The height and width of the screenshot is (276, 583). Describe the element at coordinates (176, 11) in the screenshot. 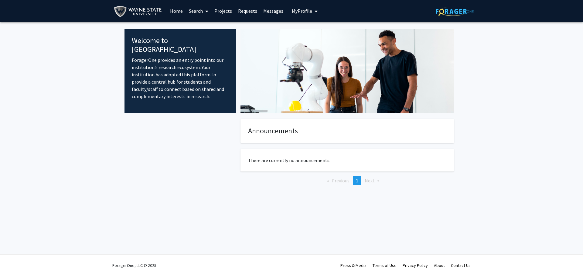

I see `a: Home` at that location.